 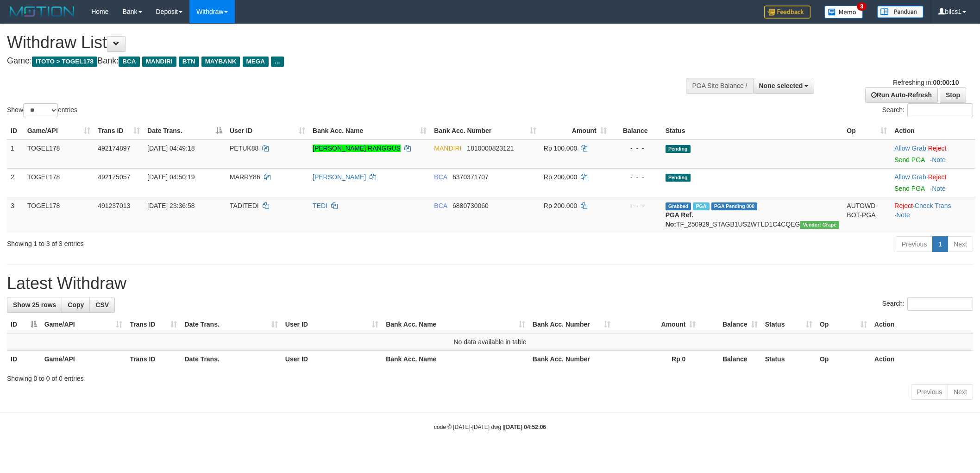 I want to click on span: Pending, so click(x=678, y=177).